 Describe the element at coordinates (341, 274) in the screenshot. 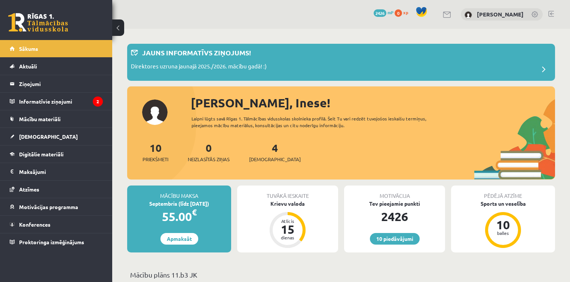

I see `p: Mācību plāns 11.b3 JK` at that location.